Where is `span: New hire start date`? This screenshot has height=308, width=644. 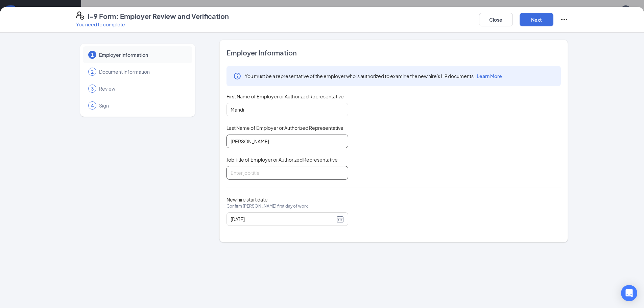
span: New hire start date is located at coordinates (267, 206).